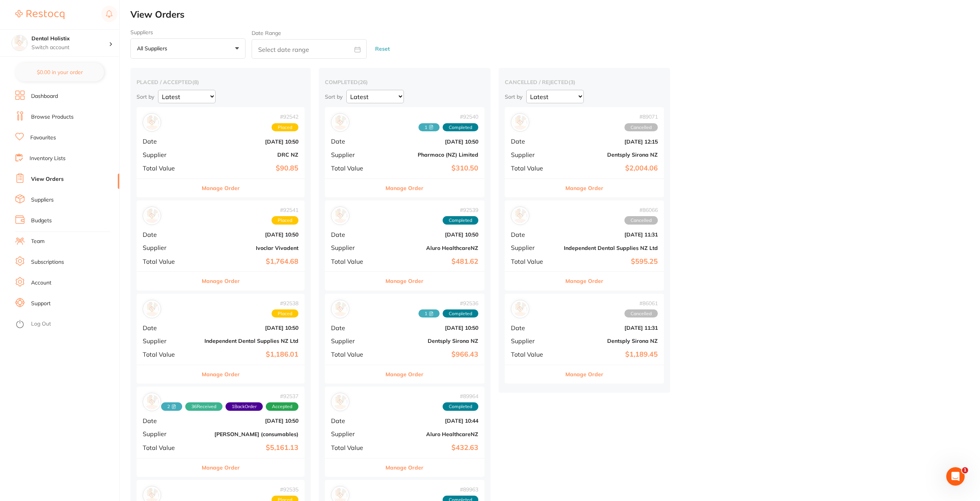 Image resolution: width=980 pixels, height=501 pixels. I want to click on h2: View Orders, so click(555, 15).